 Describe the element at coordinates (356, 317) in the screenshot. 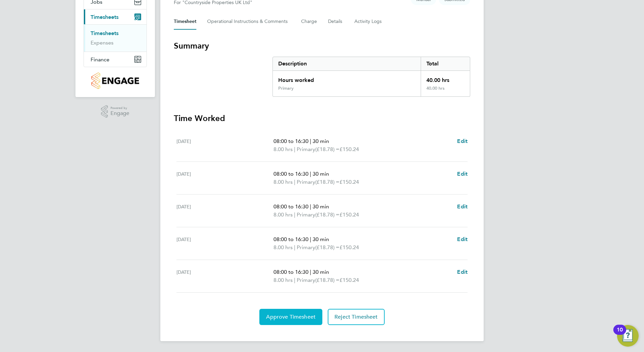

I see `span: Reject Timesheet` at that location.